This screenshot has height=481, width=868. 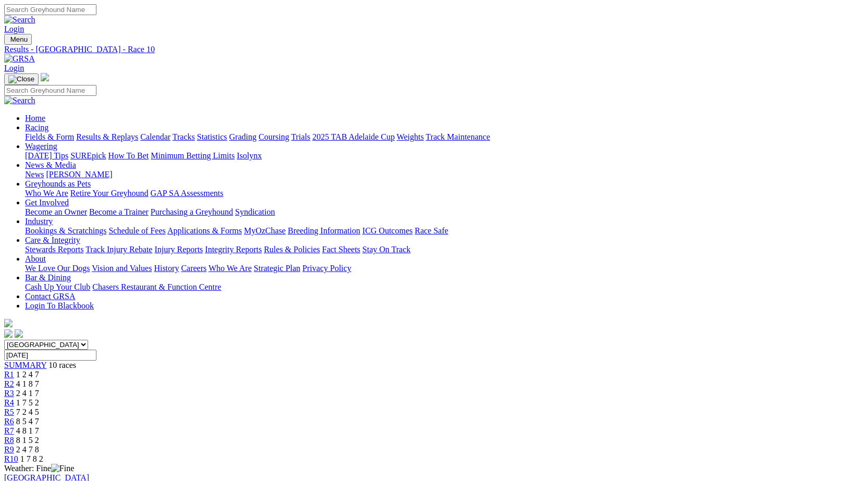 I want to click on span: R1, so click(x=9, y=374).